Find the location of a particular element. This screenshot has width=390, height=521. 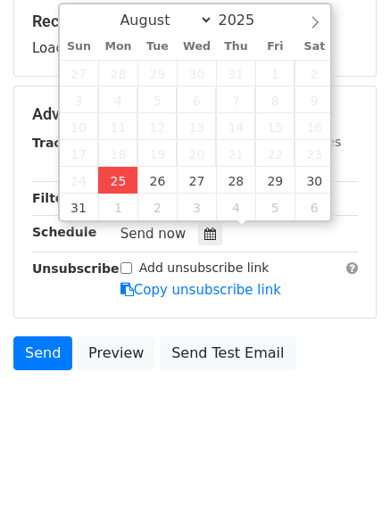

span: Wed is located at coordinates (196, 46).